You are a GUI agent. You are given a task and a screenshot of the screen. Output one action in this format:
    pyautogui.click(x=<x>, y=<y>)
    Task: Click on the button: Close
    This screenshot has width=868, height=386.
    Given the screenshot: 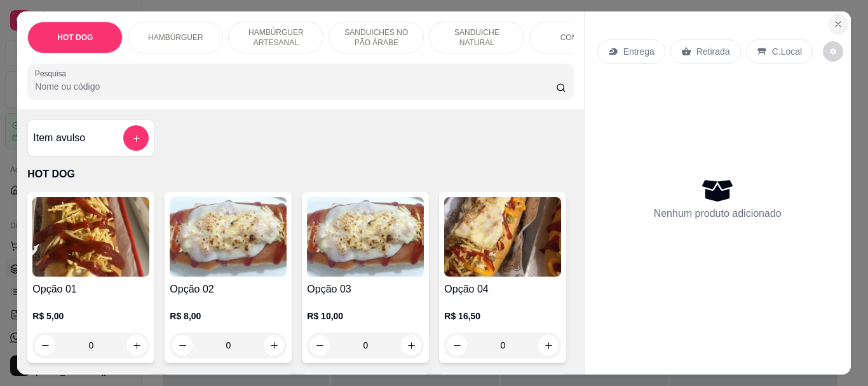 What is the action you would take?
    pyautogui.click(x=838, y=24)
    